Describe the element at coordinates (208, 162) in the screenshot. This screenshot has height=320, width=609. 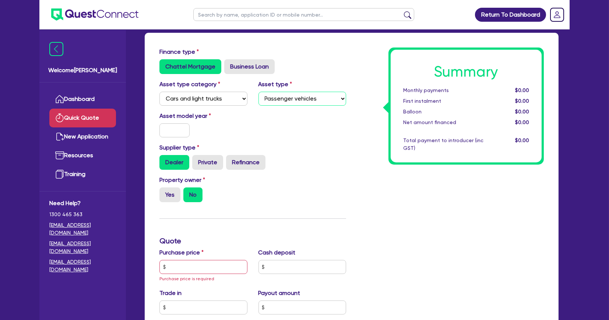
I see `label: Private` at that location.